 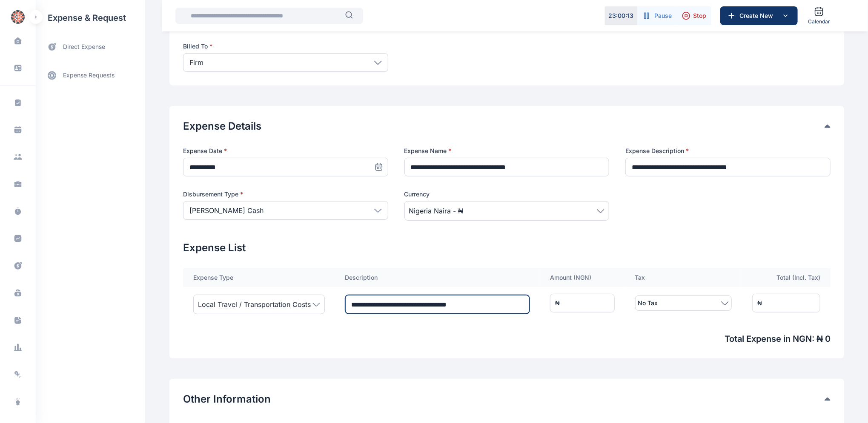 What do you see at coordinates (506, 151) in the screenshot?
I see `label: Expense Name` at bounding box center [506, 151].